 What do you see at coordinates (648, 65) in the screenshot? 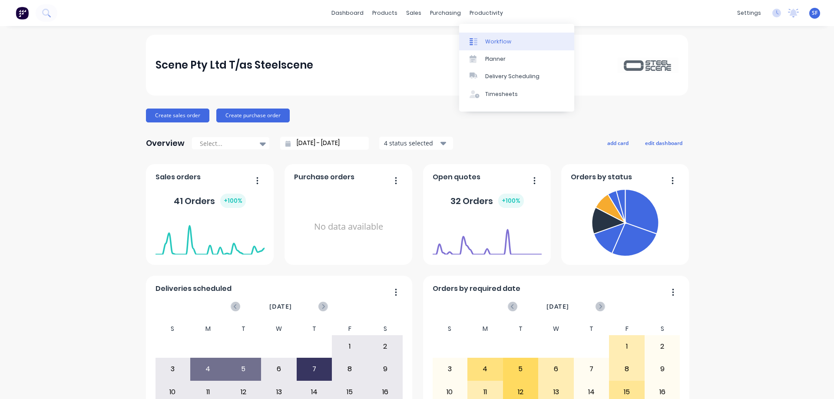
I see `img: Scene Pty Ltd T/as Steelscene` at bounding box center [648, 65].